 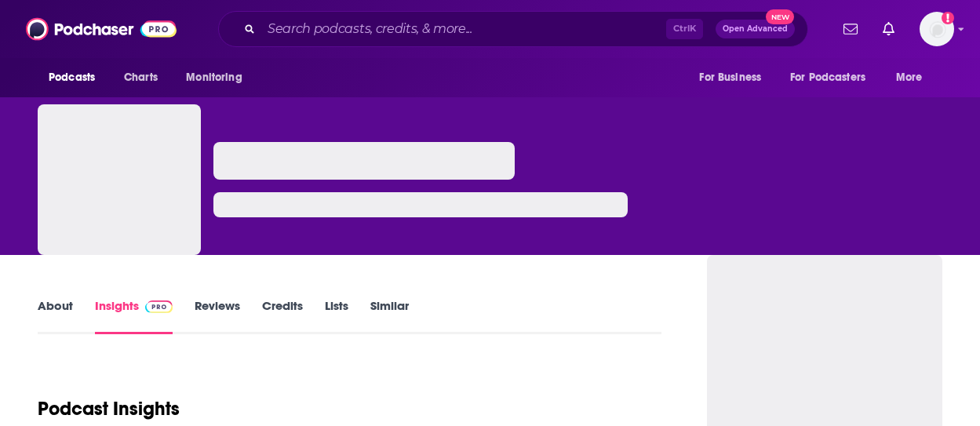 What do you see at coordinates (780, 17) in the screenshot?
I see `span: New` at bounding box center [780, 17].